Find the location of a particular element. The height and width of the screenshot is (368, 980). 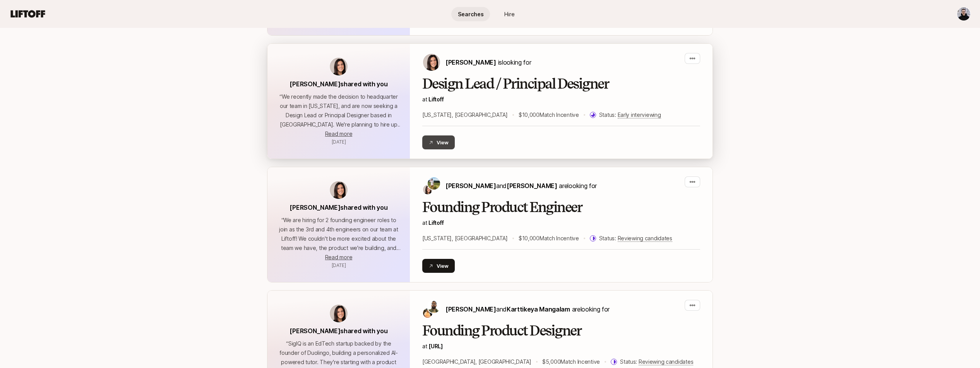

img: Tyler Kieft is located at coordinates (434, 184).